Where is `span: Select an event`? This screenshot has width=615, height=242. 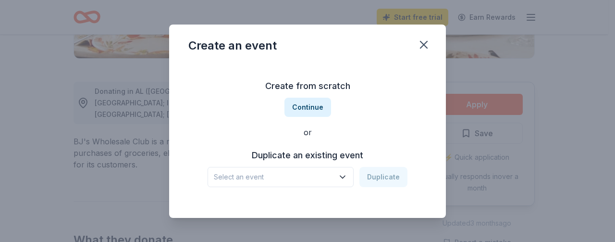 span: Select an event is located at coordinates (274, 177).